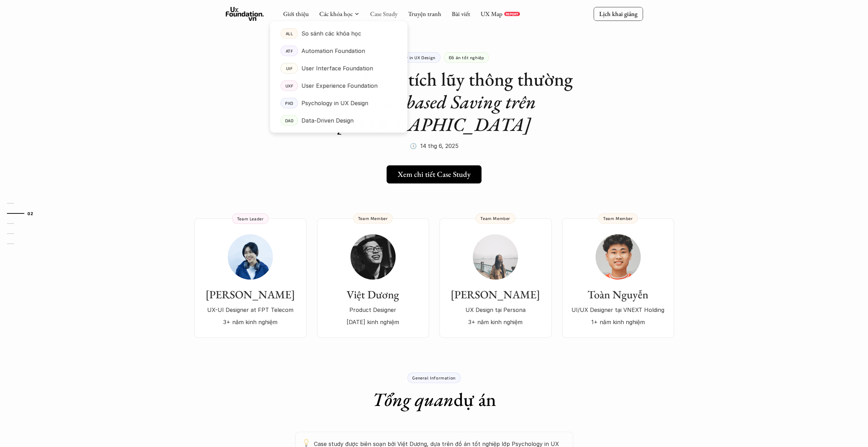 The image size is (868, 447). What do you see at coordinates (296, 14) in the screenshot?
I see `a: Giới thiệu` at bounding box center [296, 14].